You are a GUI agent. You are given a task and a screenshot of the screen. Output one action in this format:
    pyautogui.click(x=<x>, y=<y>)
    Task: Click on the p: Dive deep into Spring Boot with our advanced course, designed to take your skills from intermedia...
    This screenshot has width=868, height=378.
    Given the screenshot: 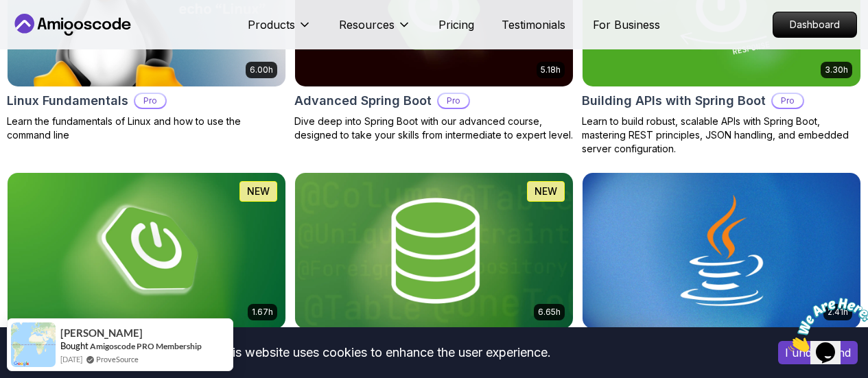 What is the action you would take?
    pyautogui.click(x=434, y=129)
    